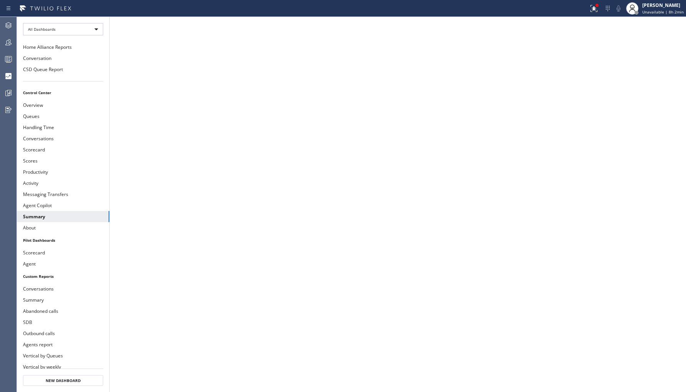  What do you see at coordinates (63, 276) in the screenshot?
I see `li: Custom Reports` at bounding box center [63, 276].